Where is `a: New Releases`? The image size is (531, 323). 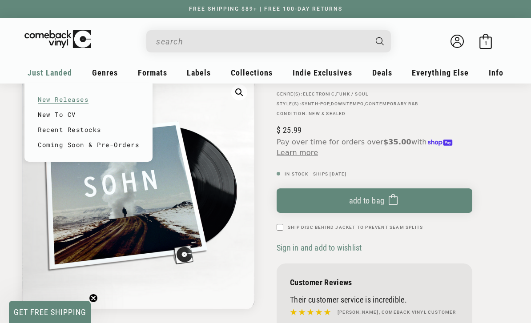
a: New Releases is located at coordinates (88, 100).